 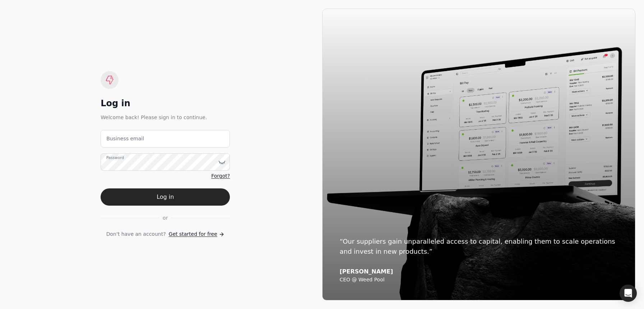 What do you see at coordinates (221, 176) in the screenshot?
I see `span: Forgot?` at bounding box center [221, 176].